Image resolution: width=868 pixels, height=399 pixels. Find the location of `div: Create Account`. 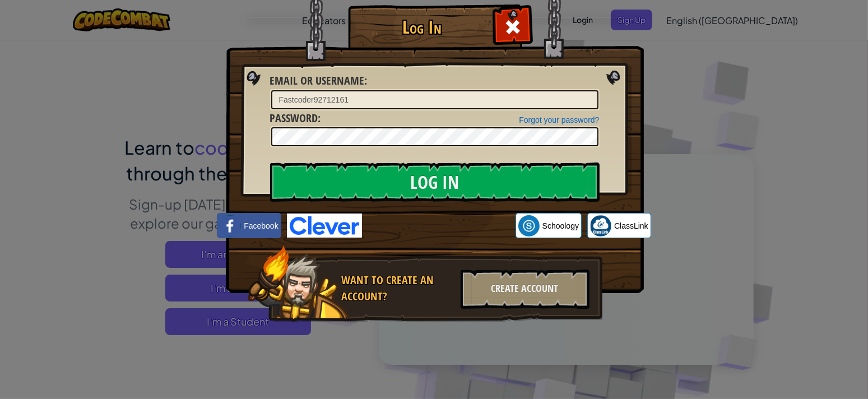

div: Create Account is located at coordinates (525, 289).